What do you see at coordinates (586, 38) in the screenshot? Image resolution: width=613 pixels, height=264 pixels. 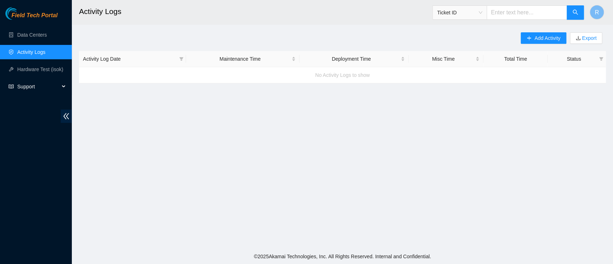 I see `button: downloadExport` at bounding box center [586, 38].